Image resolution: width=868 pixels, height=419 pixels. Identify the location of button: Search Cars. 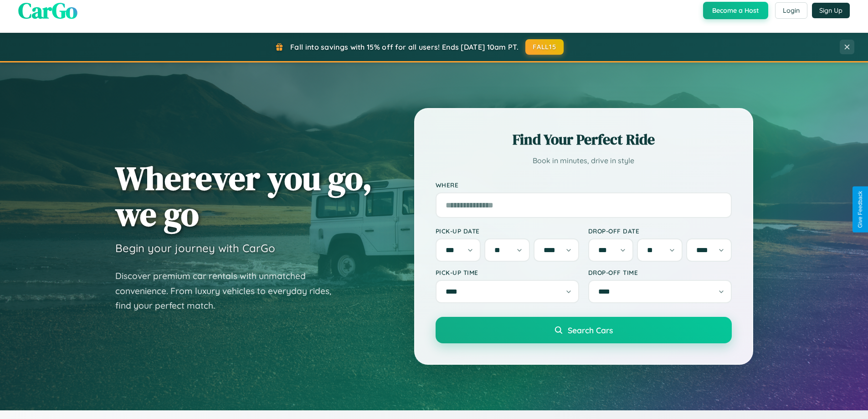
(583, 330).